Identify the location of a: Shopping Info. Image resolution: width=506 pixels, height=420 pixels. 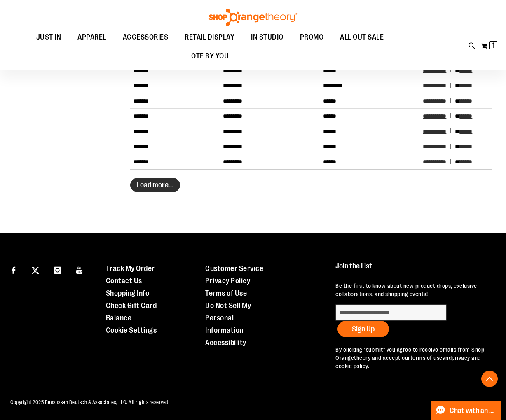
(128, 293).